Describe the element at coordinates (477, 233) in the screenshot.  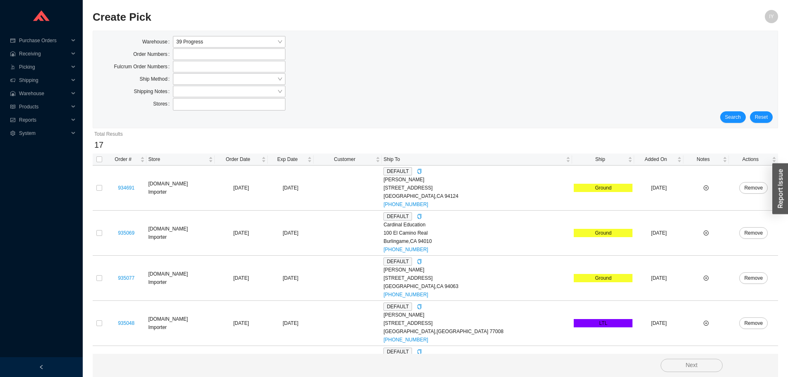
I see `div: 100 El Camino Real` at that location.